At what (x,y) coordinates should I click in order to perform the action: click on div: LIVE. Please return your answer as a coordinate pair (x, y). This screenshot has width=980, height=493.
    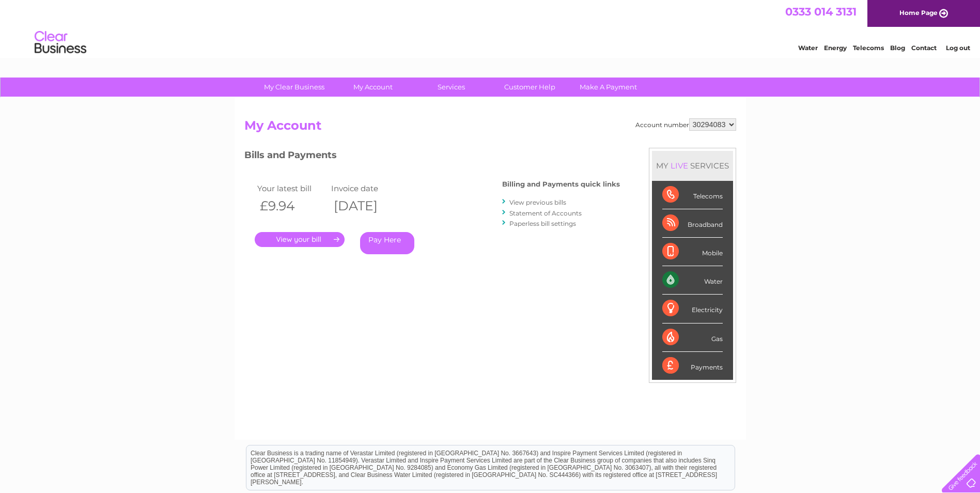
    Looking at the image, I should click on (680, 165).